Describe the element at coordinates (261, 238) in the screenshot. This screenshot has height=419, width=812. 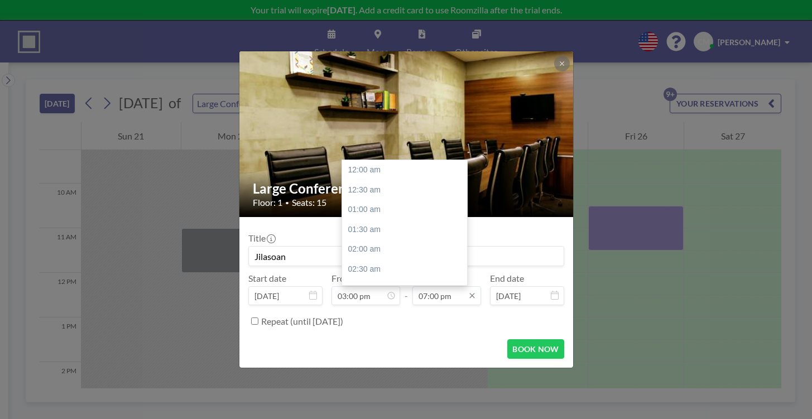
I see `label: Title` at that location.